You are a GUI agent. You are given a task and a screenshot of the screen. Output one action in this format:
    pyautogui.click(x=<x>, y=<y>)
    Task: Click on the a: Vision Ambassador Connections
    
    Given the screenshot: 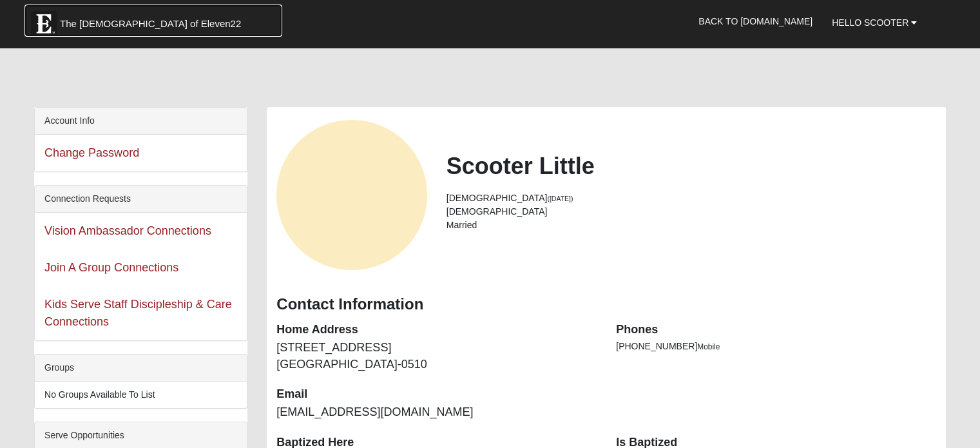 What is the action you would take?
    pyautogui.click(x=127, y=230)
    